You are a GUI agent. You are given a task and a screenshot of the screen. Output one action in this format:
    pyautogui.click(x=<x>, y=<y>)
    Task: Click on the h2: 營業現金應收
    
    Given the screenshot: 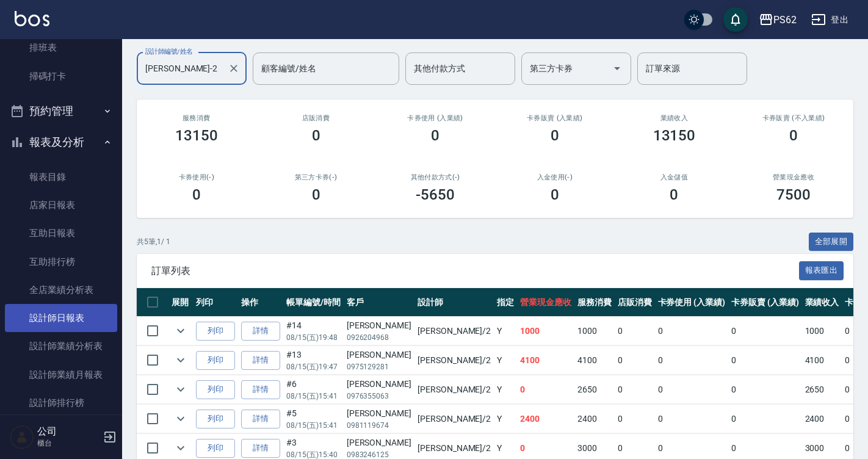 What is the action you would take?
    pyautogui.click(x=794, y=177)
    